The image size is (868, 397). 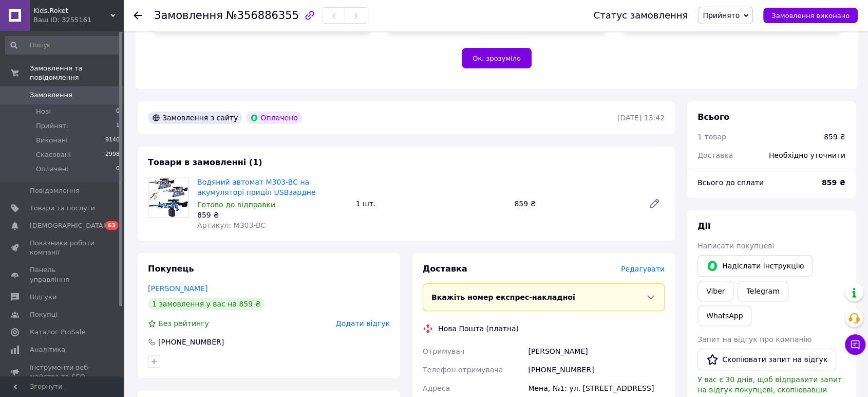 What do you see at coordinates (478, 328) in the screenshot?
I see `div: Нова Пошта (платна)` at bounding box center [478, 328].